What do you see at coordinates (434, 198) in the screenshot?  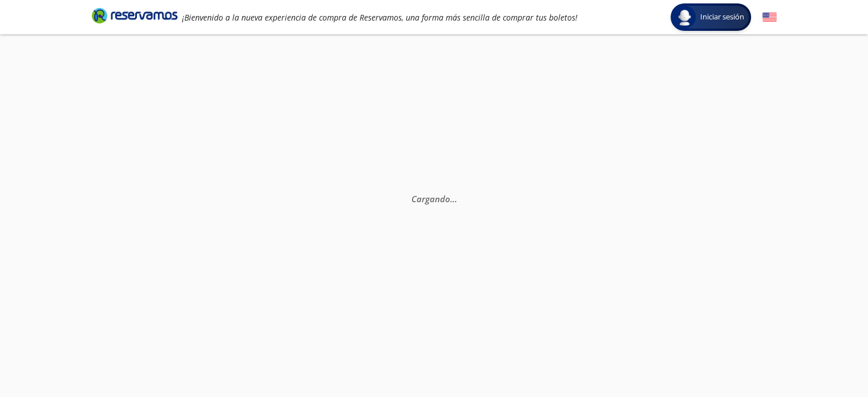 I see `em: Cargando` at bounding box center [434, 198].